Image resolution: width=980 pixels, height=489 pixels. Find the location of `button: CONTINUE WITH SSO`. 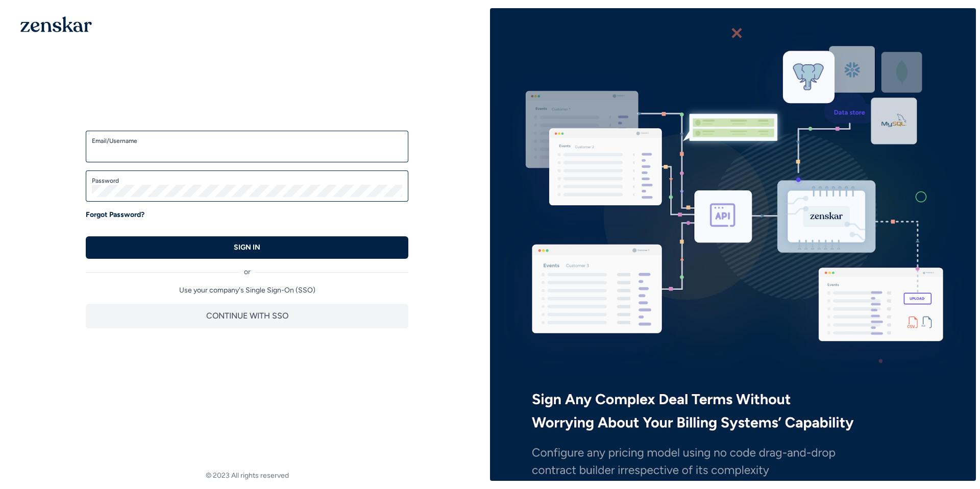

button: CONTINUE WITH SSO is located at coordinates (247, 316).